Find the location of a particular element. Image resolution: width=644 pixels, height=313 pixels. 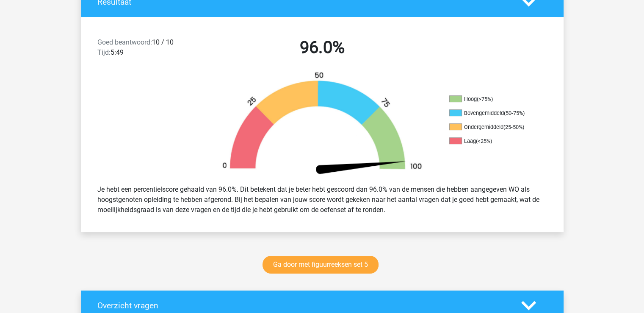

li: Ondergemiddeld is located at coordinates (492, 127).